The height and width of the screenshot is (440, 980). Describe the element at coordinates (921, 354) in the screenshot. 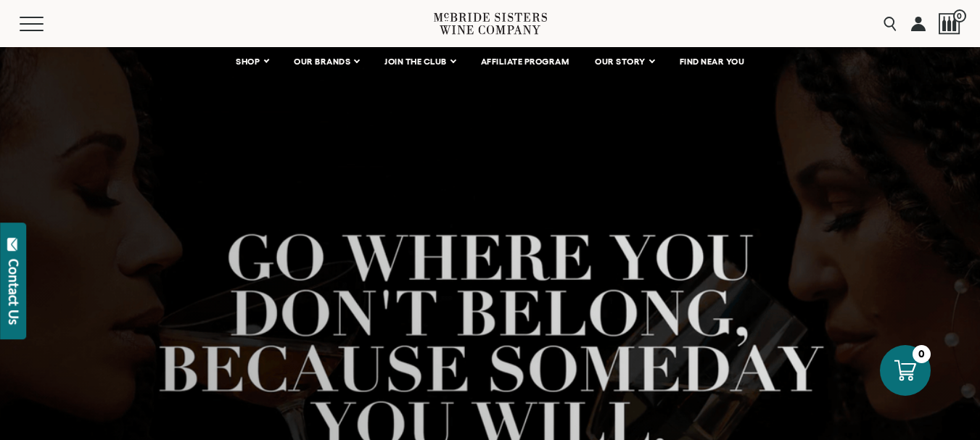

I see `div: 0` at that location.